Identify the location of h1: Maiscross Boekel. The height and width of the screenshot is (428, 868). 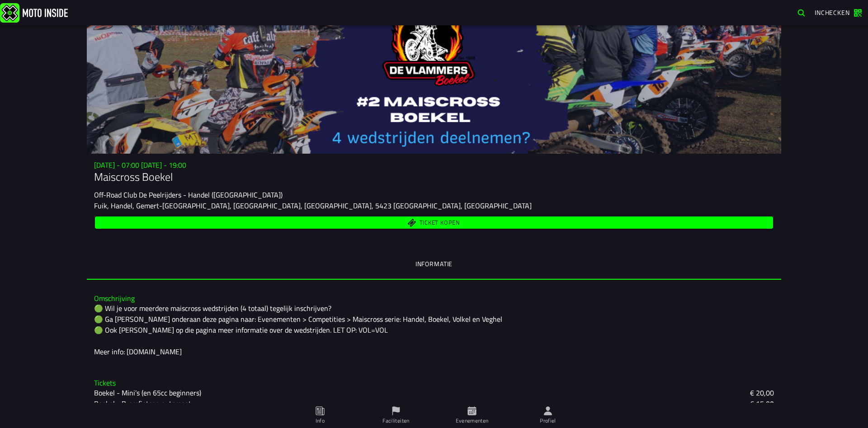
(434, 177).